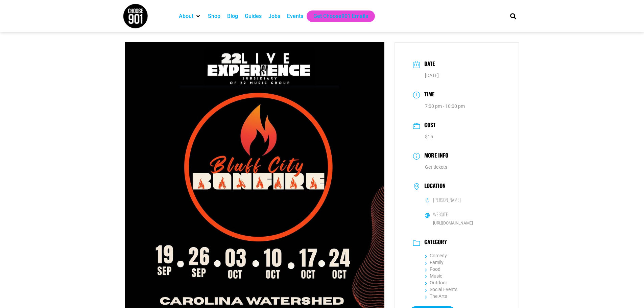 The width and height of the screenshot is (644, 308). What do you see at coordinates (433, 276) in the screenshot?
I see `a: Music` at bounding box center [433, 276].